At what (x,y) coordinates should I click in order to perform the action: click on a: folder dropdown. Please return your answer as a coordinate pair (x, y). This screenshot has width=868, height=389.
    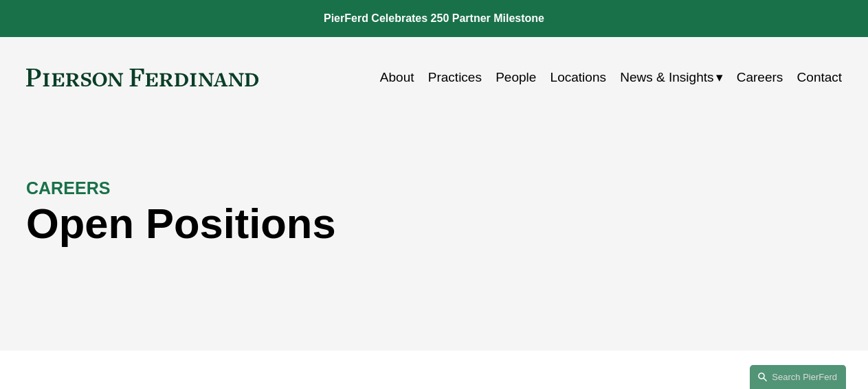
    Looking at the image, I should click on (671, 77).